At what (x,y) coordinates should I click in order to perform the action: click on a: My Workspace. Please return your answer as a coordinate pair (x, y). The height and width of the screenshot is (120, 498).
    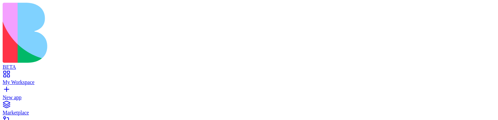
    Looking at the image, I should click on (249, 79).